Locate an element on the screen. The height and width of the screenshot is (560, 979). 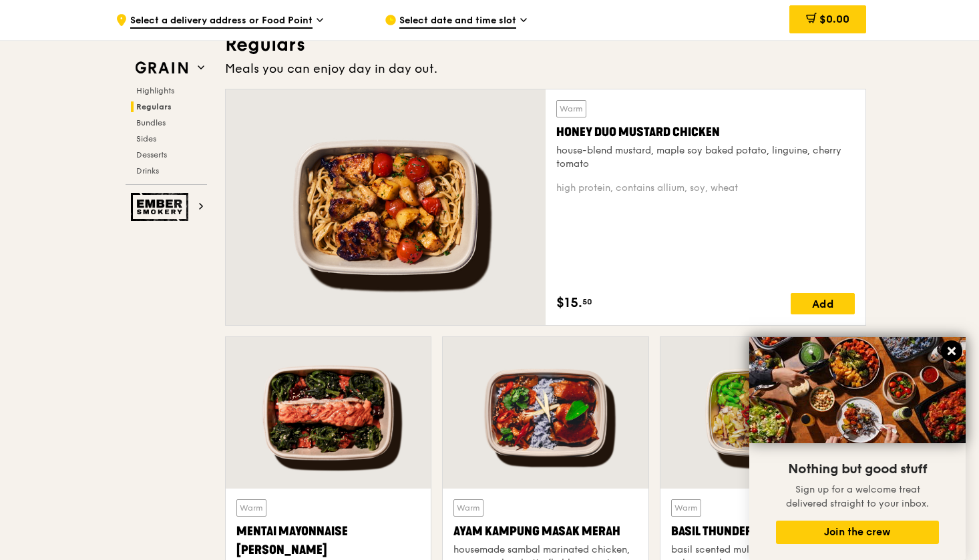
h3: Regulars is located at coordinates (546, 45).